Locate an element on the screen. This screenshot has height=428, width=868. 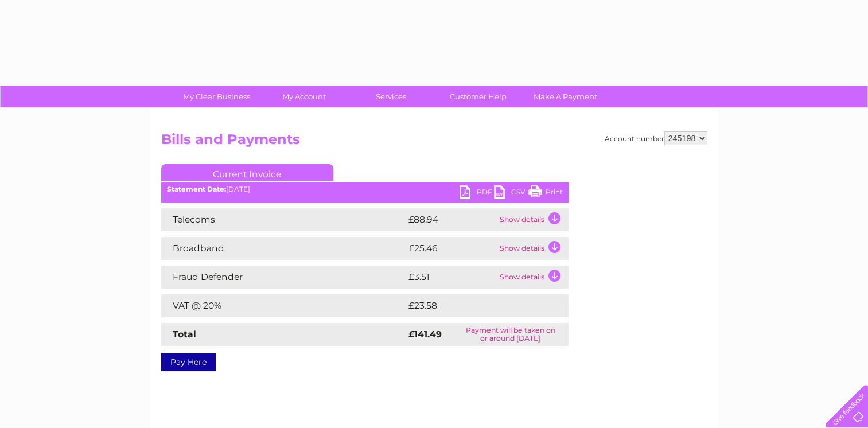
div: Account number is located at coordinates (655, 138).